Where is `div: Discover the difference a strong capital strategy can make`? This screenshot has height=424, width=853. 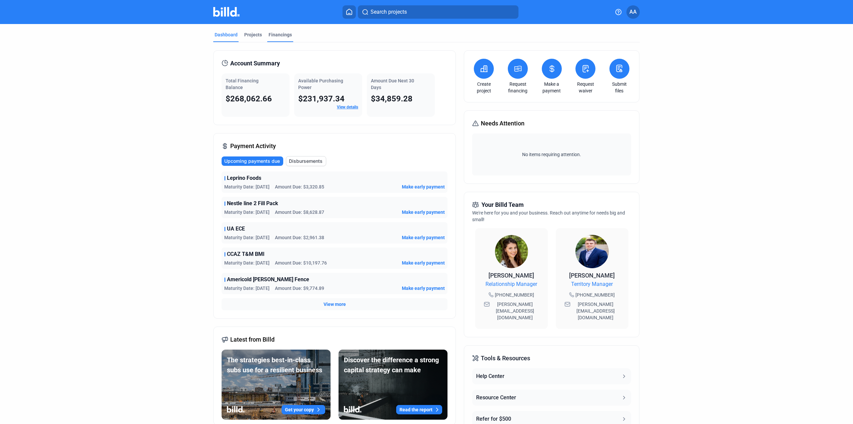 div: Discover the difference a strong capital strategy can make is located at coordinates (393, 365).